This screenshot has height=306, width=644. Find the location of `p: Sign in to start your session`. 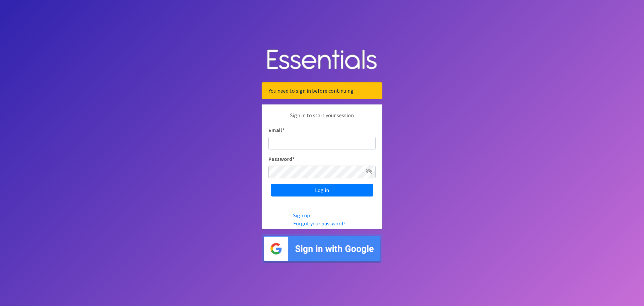

p: Sign in to start your session is located at coordinates (322, 119).